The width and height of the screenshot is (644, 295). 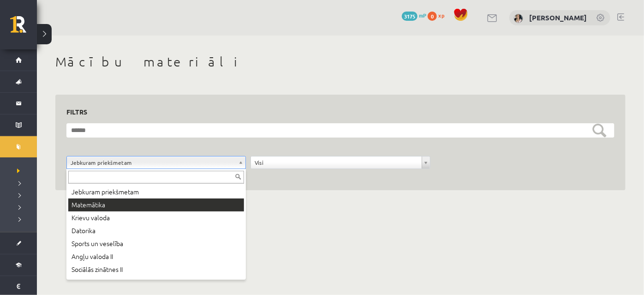 What do you see at coordinates (156, 283) in the screenshot?
I see `div: Uzņēmējdarbības pamati (Specializētais kurss)` at bounding box center [156, 283].